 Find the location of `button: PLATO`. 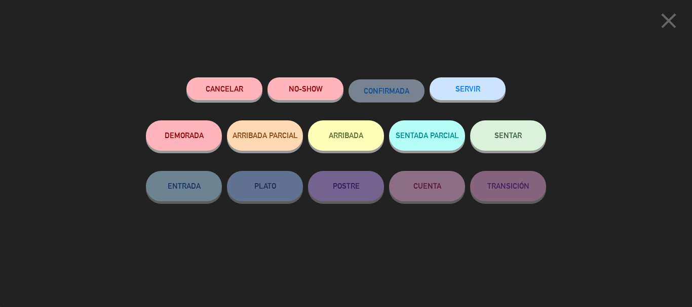

button: PLATO is located at coordinates (265, 186).